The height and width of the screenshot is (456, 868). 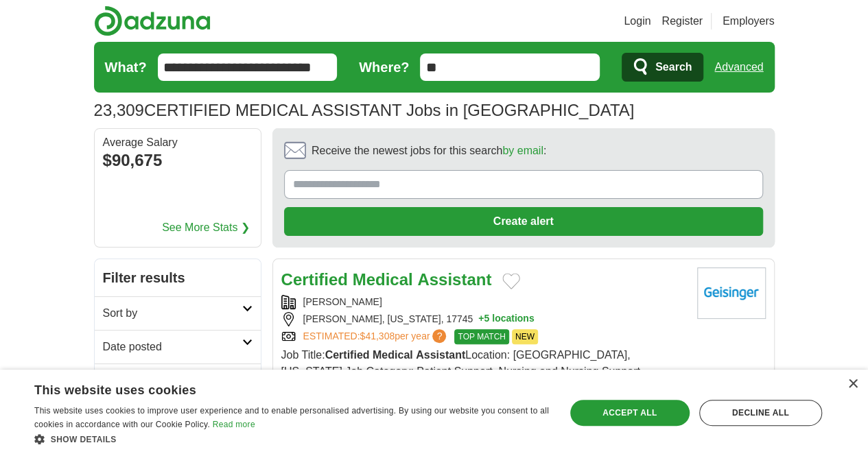 What do you see at coordinates (738, 67) in the screenshot?
I see `a: Advanced` at bounding box center [738, 67].